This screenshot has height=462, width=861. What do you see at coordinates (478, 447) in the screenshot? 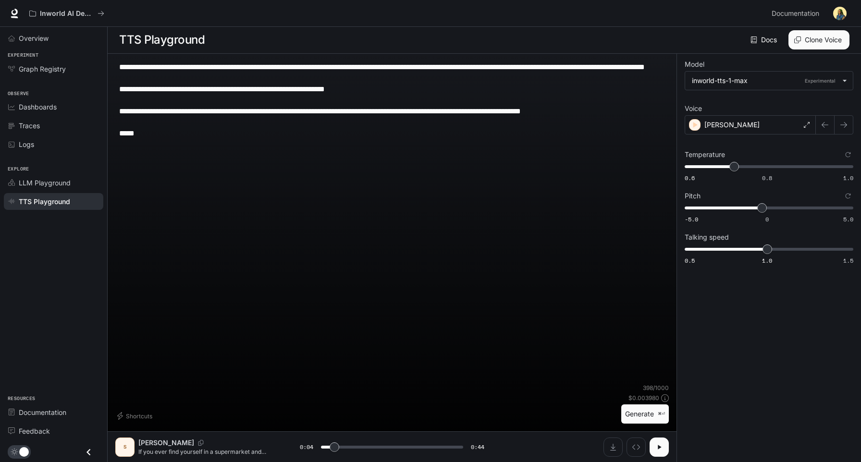
I see `span: 0:44` at bounding box center [478, 447].